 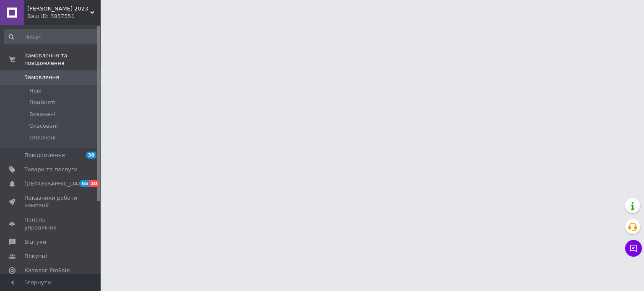 I want to click on span: 38, so click(x=91, y=155).